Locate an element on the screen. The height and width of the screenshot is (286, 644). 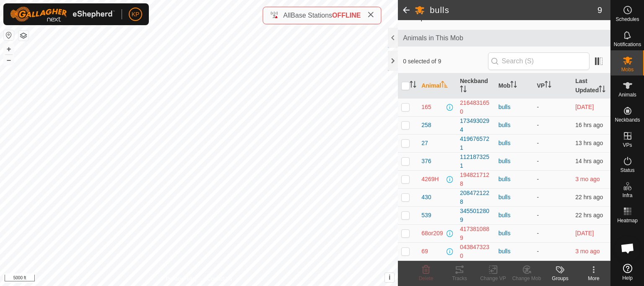
span: 4 June 2025, 1:14 am is located at coordinates (587, 179).